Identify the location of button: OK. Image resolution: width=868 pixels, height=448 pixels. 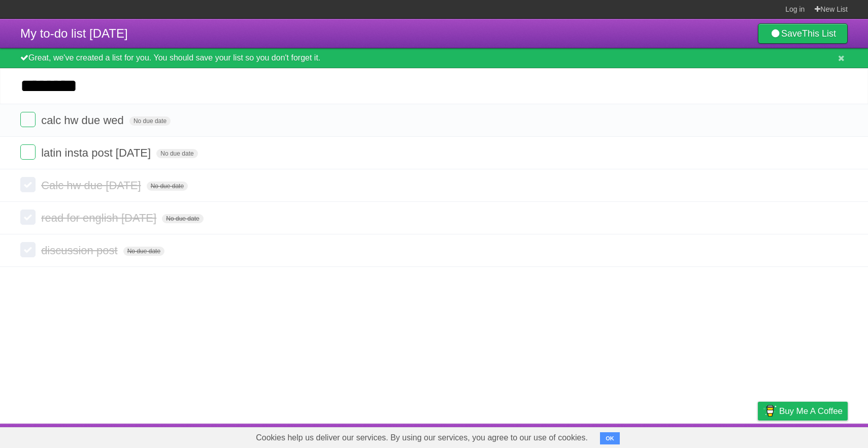
(609, 438).